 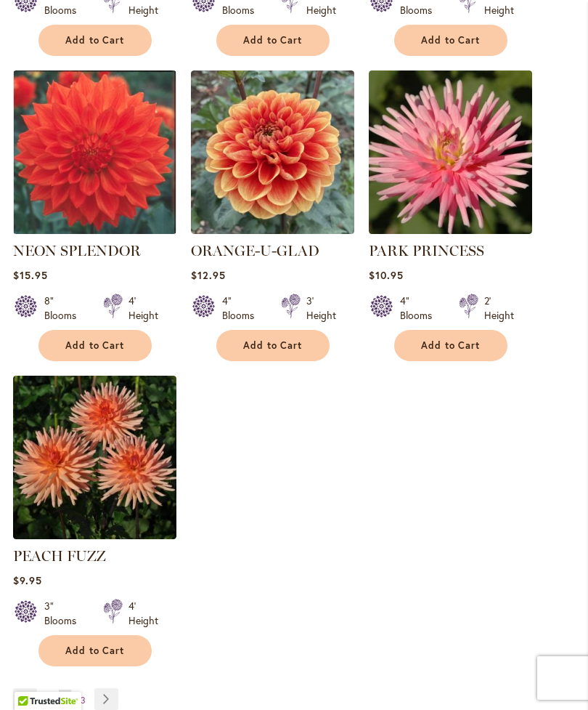 What do you see at coordinates (321, 308) in the screenshot?
I see `div: 3' Height` at bounding box center [321, 308].